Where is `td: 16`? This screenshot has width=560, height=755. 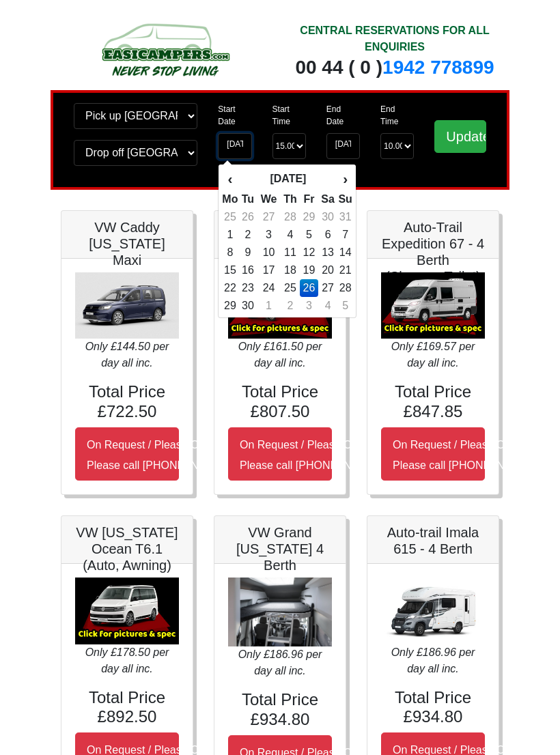
td: 16 is located at coordinates (247, 270).